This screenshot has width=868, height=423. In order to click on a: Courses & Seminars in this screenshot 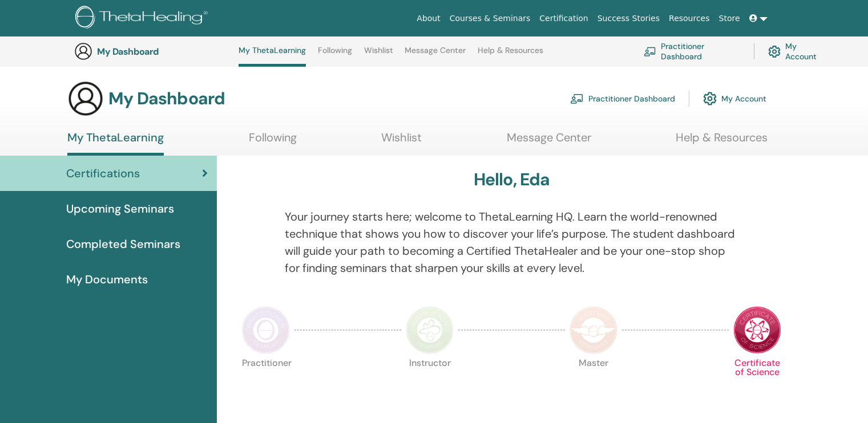, I will do `click(490, 18)`.